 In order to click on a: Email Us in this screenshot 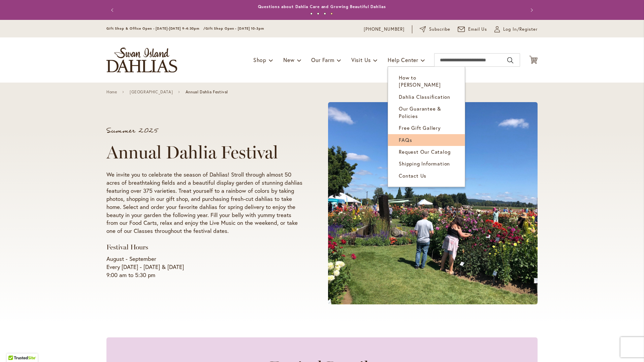, I will do `click(473, 29)`.